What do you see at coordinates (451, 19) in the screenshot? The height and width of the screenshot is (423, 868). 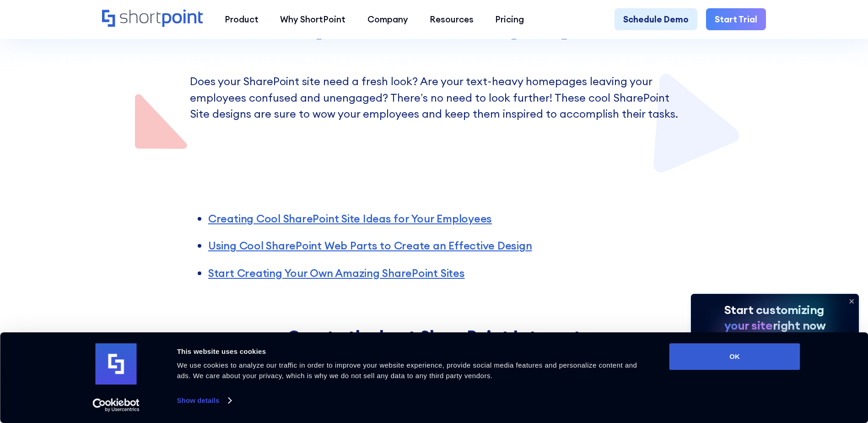 I see `div: Resources` at bounding box center [451, 19].